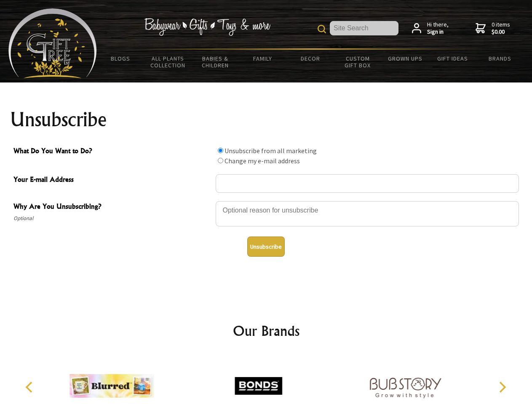  I want to click on a: Custom Gift Box, so click(357, 62).